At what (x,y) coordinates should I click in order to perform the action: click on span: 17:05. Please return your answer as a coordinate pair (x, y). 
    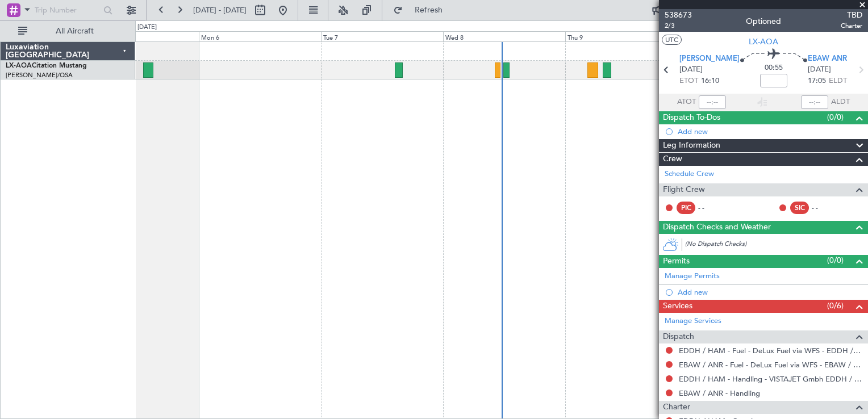
    Looking at the image, I should click on (817, 81).